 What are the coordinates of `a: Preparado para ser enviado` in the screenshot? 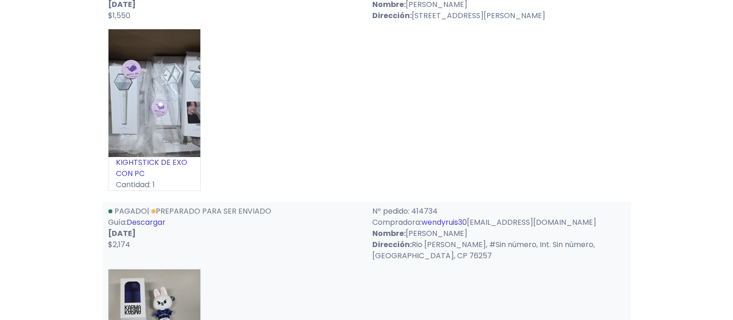 It's located at (211, 211).